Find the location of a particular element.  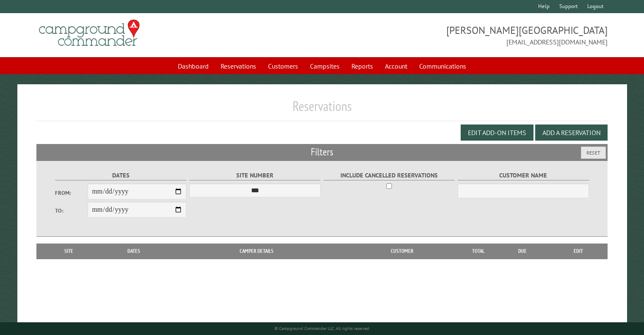

img: Campground Commander is located at coordinates (89, 33).